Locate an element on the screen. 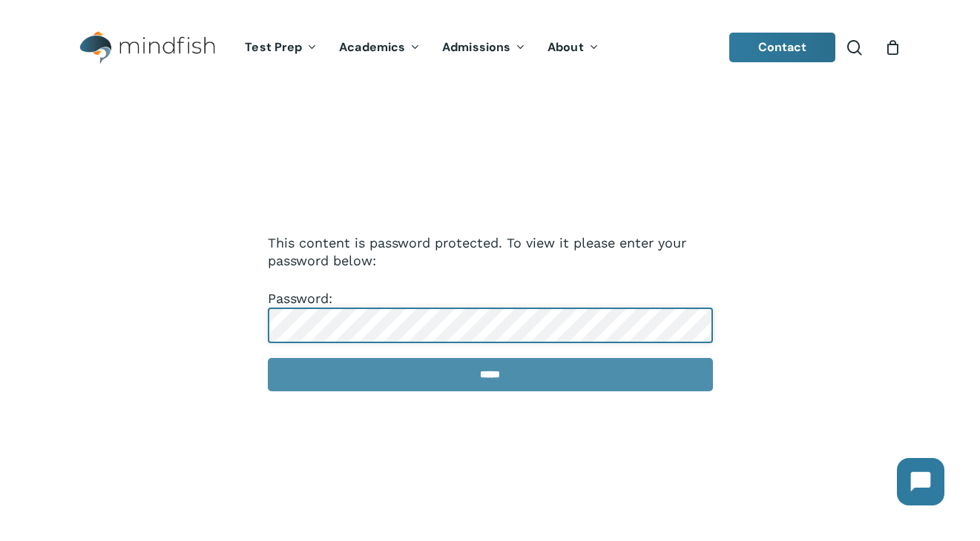  a: Academics is located at coordinates (379, 48).